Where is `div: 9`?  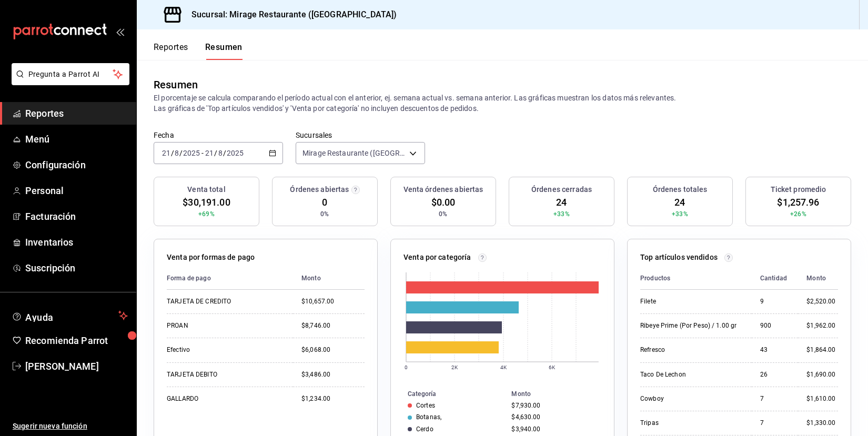 div: 9 is located at coordinates (775, 301).